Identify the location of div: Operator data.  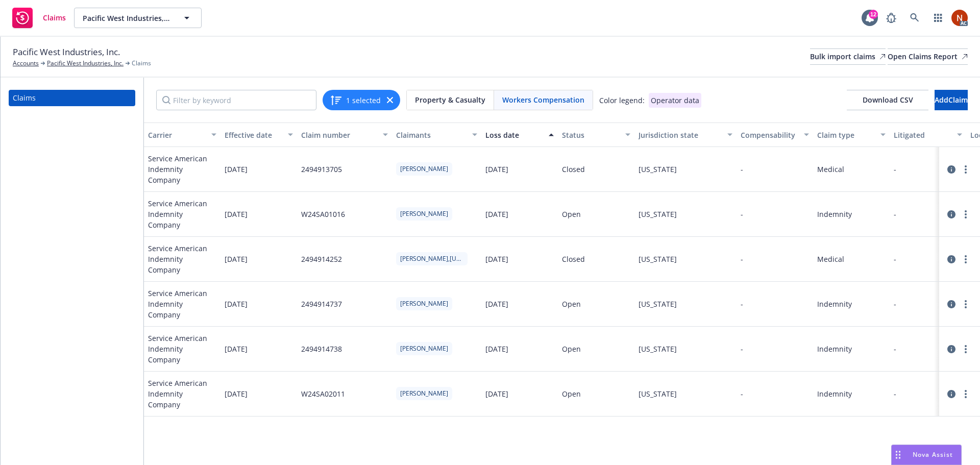
(675, 100).